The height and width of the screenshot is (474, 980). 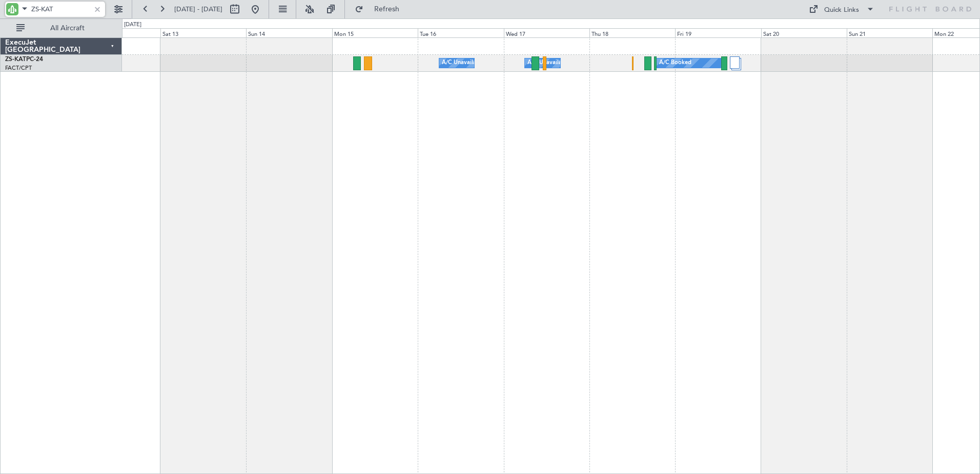 What do you see at coordinates (381, 9) in the screenshot?
I see `button: Refresh` at bounding box center [381, 9].